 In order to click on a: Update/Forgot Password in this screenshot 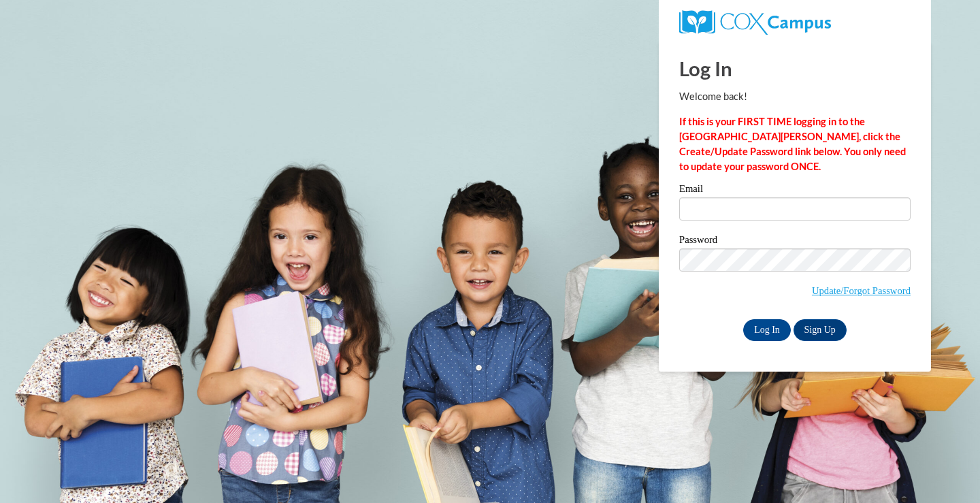, I will do `click(861, 290)`.